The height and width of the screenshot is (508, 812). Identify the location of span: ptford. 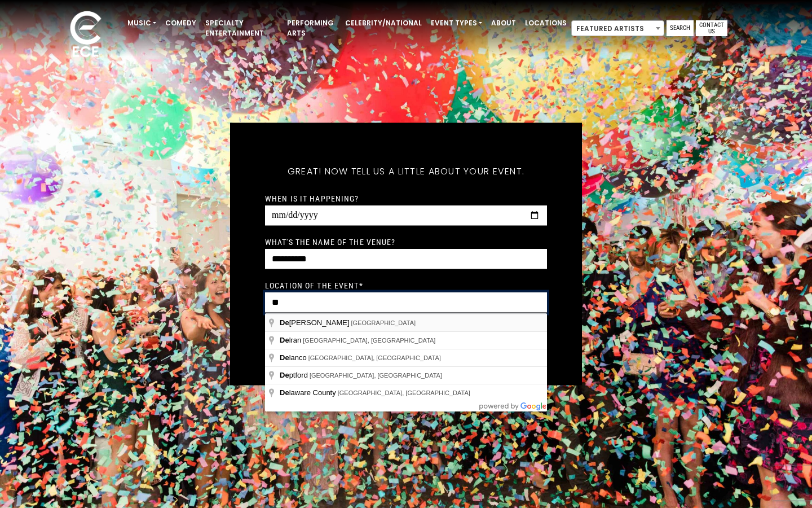
(294, 374).